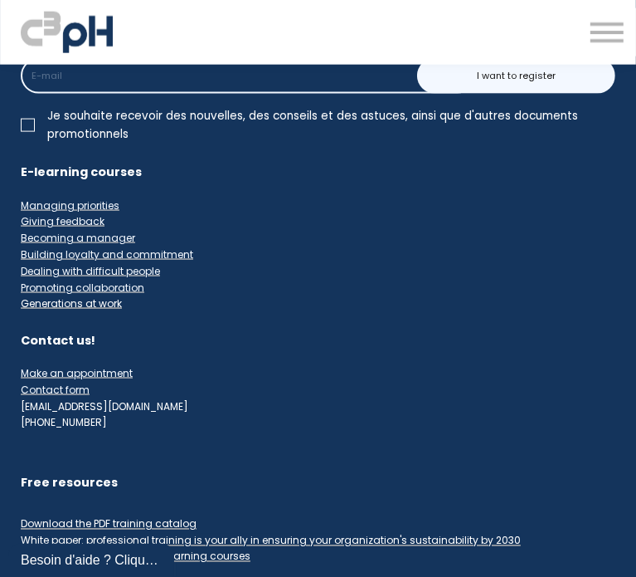 This screenshot has height=577, width=636. What do you see at coordinates (78, 237) in the screenshot?
I see `span: Becoming a manager` at bounding box center [78, 237].